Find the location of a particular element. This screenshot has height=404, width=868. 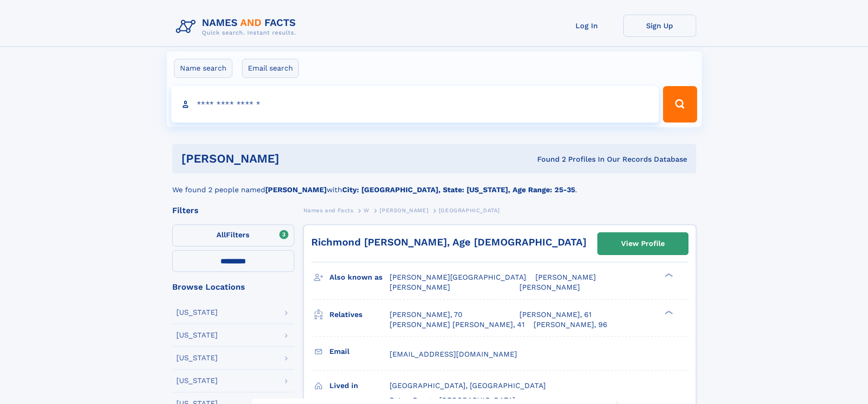

h3: Lived in is located at coordinates (360, 386).